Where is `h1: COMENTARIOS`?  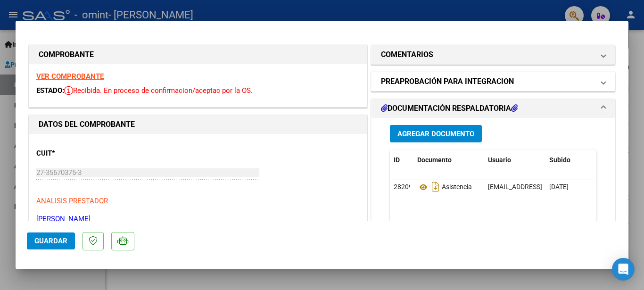
h1: COMENTARIOS is located at coordinates (407, 55).